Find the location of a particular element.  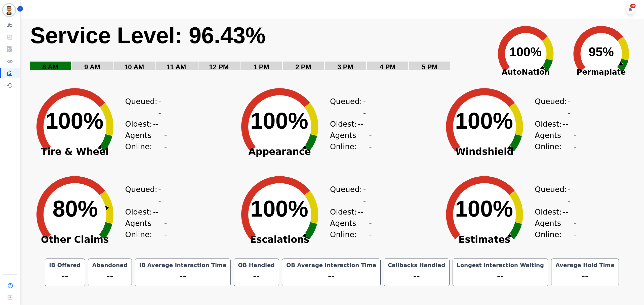

text: 9 AM is located at coordinates (92, 67).